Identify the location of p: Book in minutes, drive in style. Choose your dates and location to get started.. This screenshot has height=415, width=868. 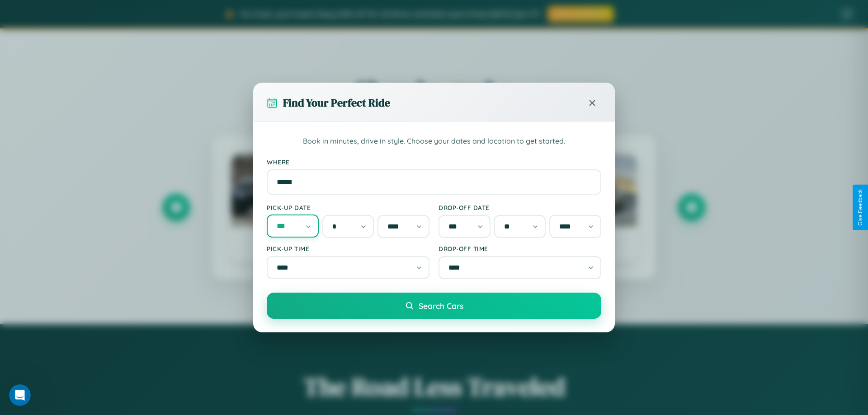
(434, 142).